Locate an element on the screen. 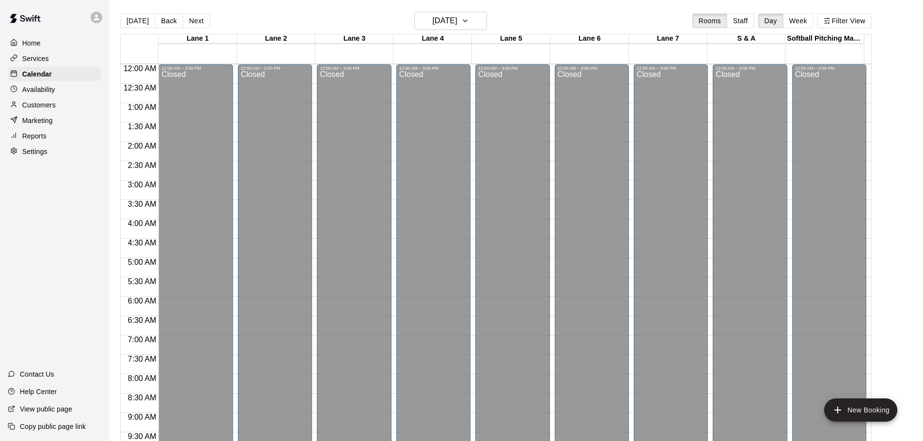 The height and width of the screenshot is (441, 923). a: Services is located at coordinates (54, 59).